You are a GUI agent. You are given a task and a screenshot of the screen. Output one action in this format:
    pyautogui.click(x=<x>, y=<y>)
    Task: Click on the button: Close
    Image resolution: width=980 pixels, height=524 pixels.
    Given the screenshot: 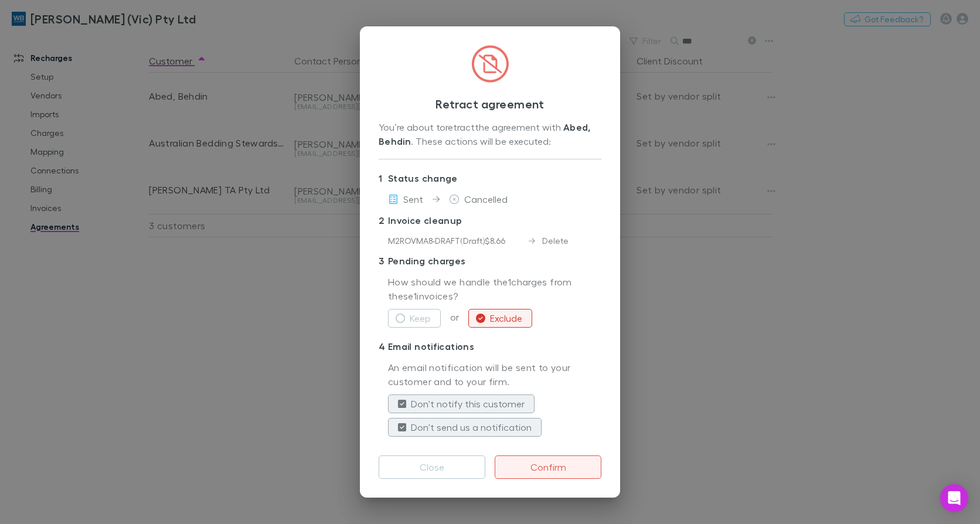 What is the action you would take?
    pyautogui.click(x=432, y=467)
    